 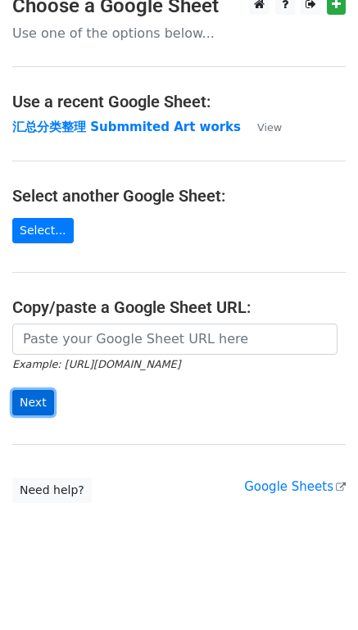 What do you see at coordinates (179, 307) in the screenshot?
I see `h4: Copy/paste a Google Sheet URL:` at bounding box center [179, 307].